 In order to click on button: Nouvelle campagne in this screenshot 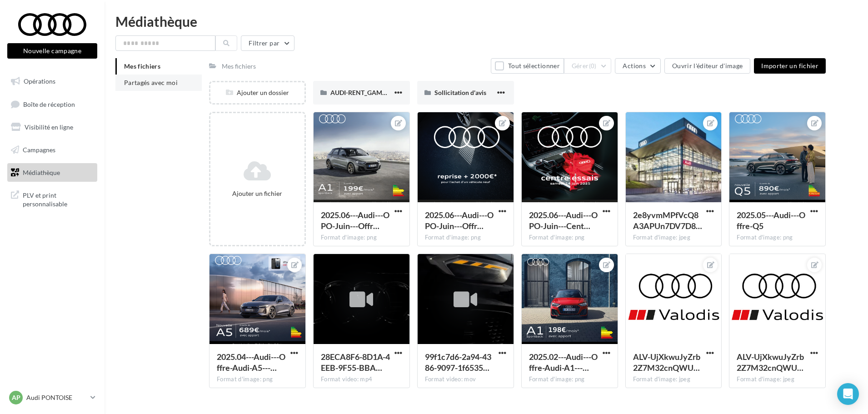, I will do `click(52, 50)`.